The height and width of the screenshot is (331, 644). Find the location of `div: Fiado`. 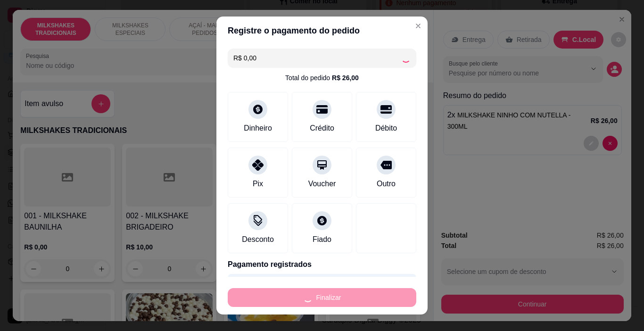

div: Fiado is located at coordinates (322, 239).